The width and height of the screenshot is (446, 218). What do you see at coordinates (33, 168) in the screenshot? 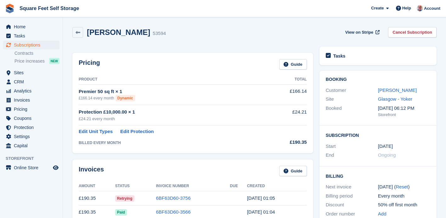
I see `span: Online Store` at bounding box center [33, 168].